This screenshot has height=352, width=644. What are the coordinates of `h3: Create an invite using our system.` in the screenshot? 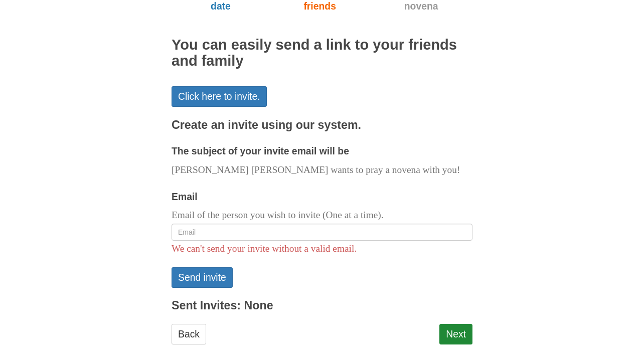 It's located at (322, 126).